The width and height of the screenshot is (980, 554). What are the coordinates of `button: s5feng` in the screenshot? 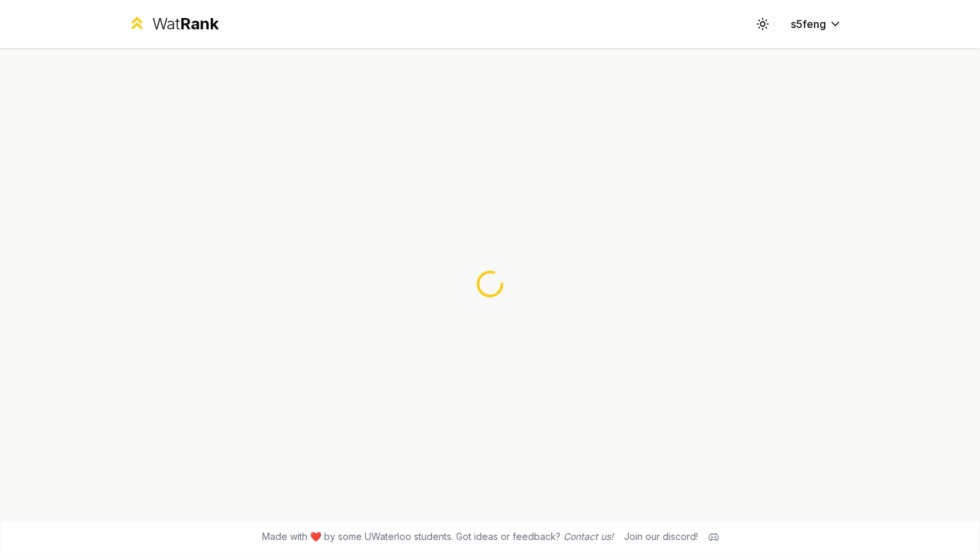 It's located at (817, 24).